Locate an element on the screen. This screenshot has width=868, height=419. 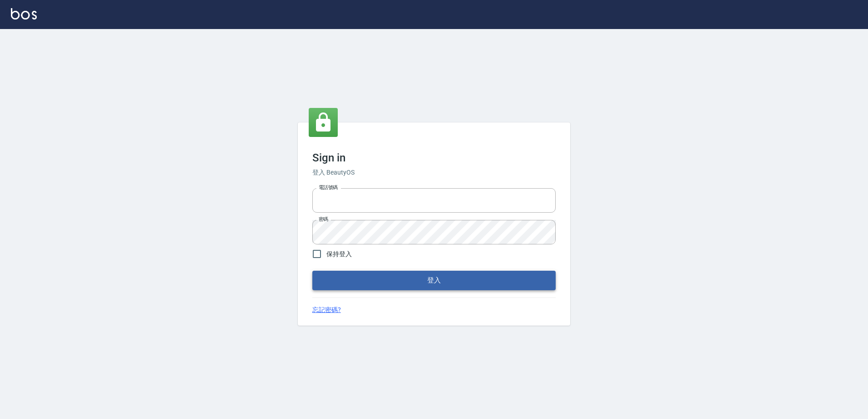
label: 密碼 is located at coordinates (323, 219).